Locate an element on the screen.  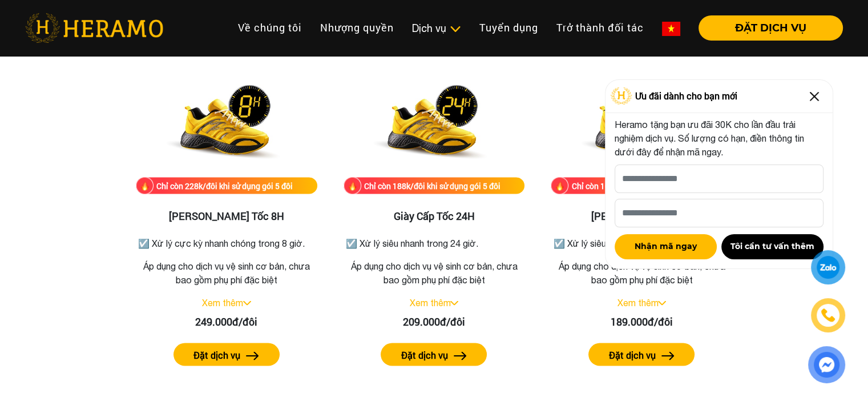
a: Nhượng quyền is located at coordinates (357, 28).